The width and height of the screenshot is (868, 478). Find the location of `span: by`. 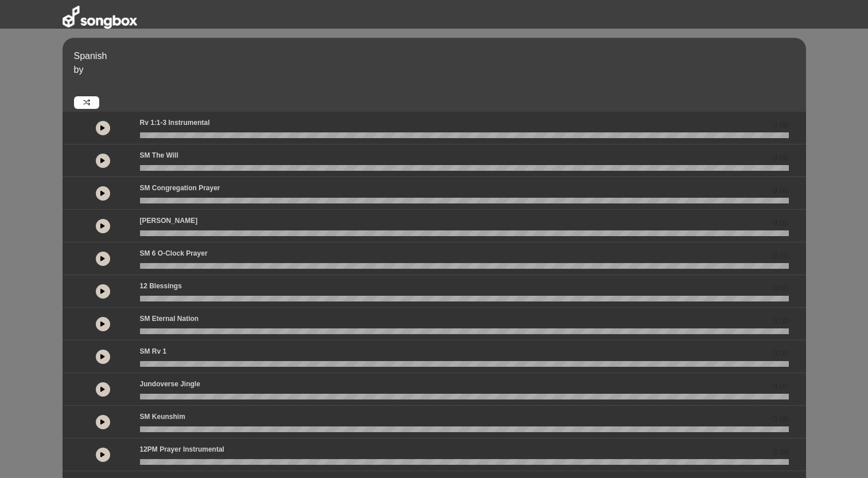

span: by is located at coordinates (79, 69).